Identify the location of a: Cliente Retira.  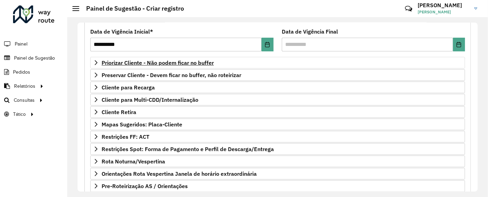
(277, 112).